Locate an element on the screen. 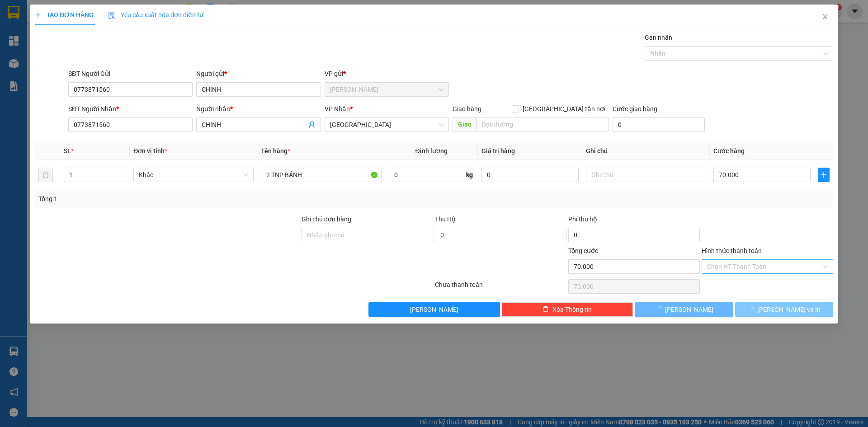 This screenshot has height=427, width=868. span: Giá trị hàng is located at coordinates (499, 151).